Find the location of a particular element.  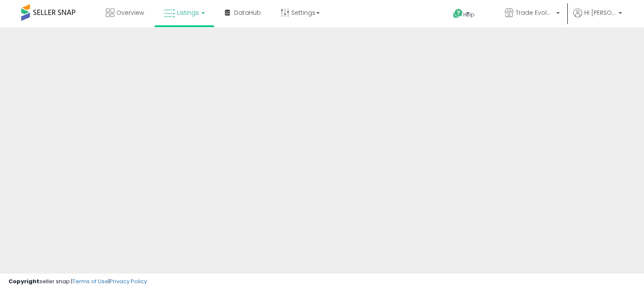

i: Get Help is located at coordinates (457, 13).